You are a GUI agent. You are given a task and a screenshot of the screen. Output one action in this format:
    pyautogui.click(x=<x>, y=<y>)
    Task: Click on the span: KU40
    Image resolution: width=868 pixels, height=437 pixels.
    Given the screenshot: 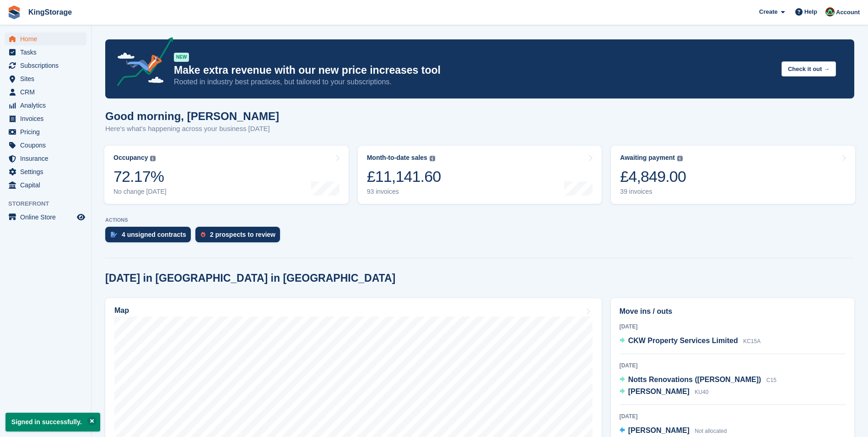 What is the action you would take?
    pyautogui.click(x=701, y=392)
    